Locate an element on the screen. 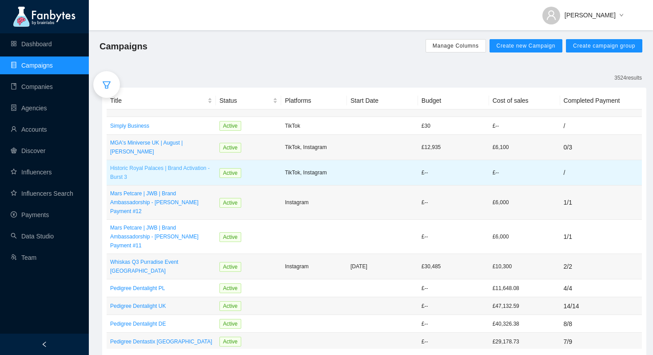  span: Manage Columns is located at coordinates (456, 46).